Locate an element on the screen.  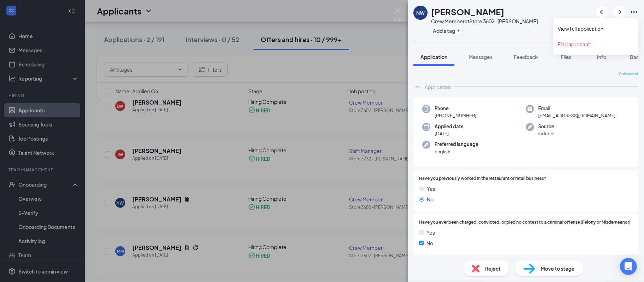
span: Messages is located at coordinates (480, 57).